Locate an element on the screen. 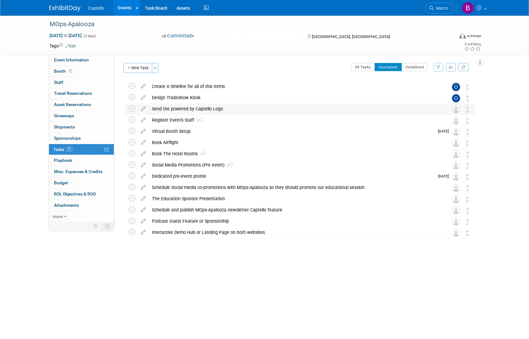  span: Booth not reserved yet is located at coordinates (70, 71).